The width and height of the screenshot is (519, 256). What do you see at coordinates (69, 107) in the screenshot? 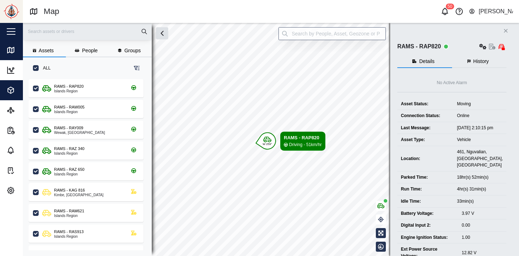
I see `div: RAMS - RAW005` at bounding box center [69, 107].